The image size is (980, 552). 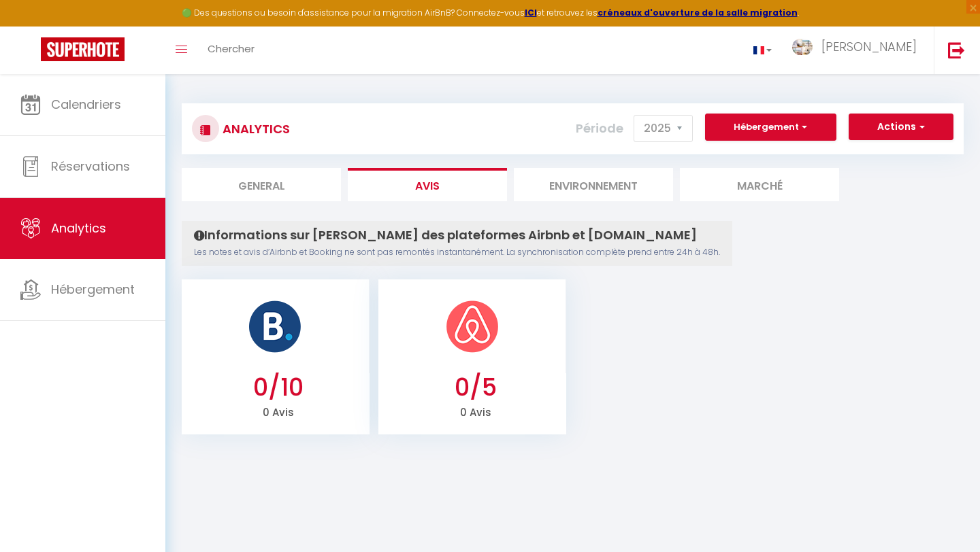 I want to click on img: Super Booking, so click(x=82, y=49).